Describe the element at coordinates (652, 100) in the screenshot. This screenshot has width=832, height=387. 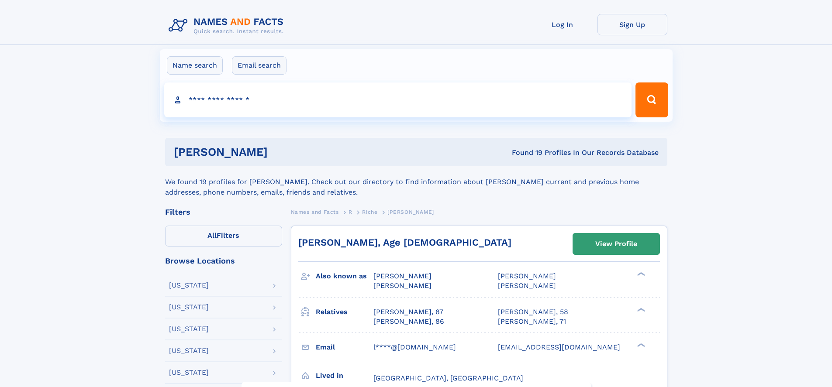
I see `button: Search Button` at that location.